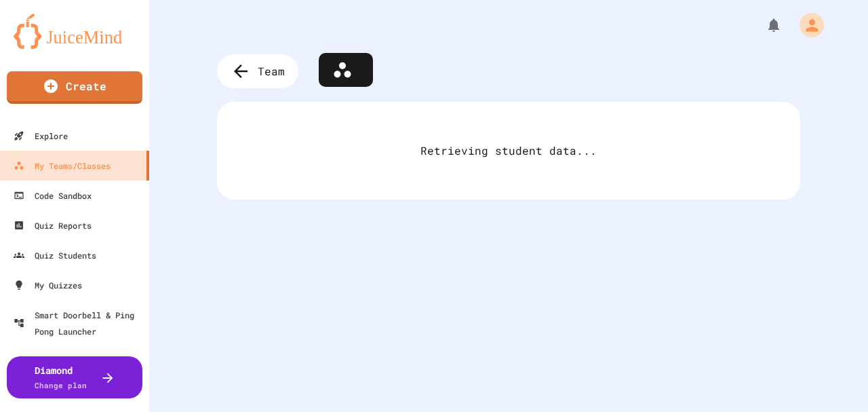 Image resolution: width=868 pixels, height=412 pixels. Describe the element at coordinates (508, 151) in the screenshot. I see `div: Retrieving student data...` at that location.